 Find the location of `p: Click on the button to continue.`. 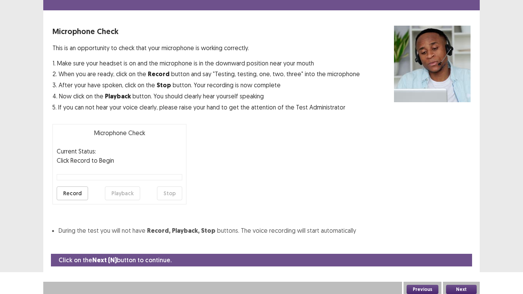

p: Click on the button to continue. is located at coordinates (115, 260).